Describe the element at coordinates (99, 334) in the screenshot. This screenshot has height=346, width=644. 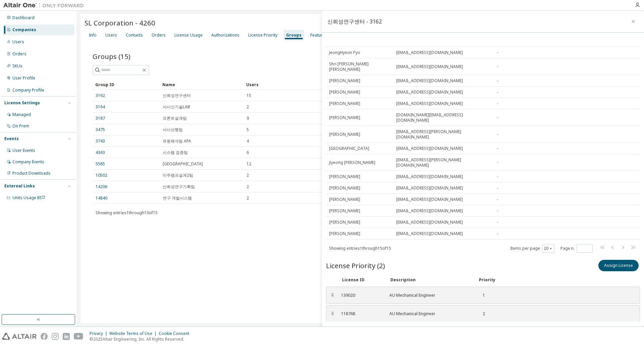
I see `div: Privacy` at that location.